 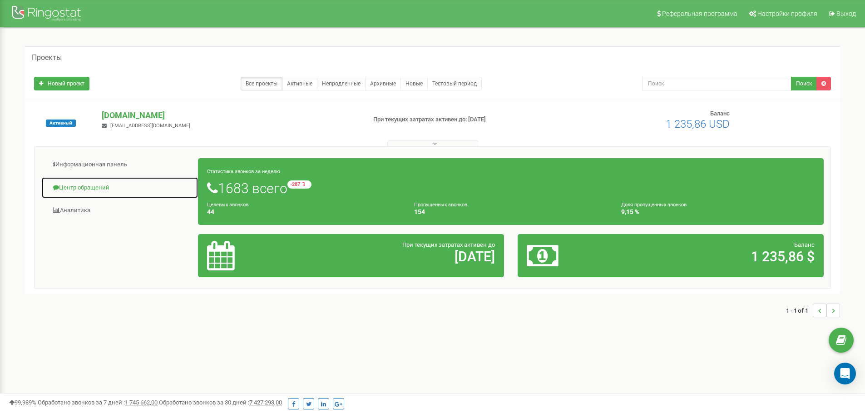 What do you see at coordinates (698, 124) in the screenshot?
I see `span: 1 235,86 USD` at bounding box center [698, 124].